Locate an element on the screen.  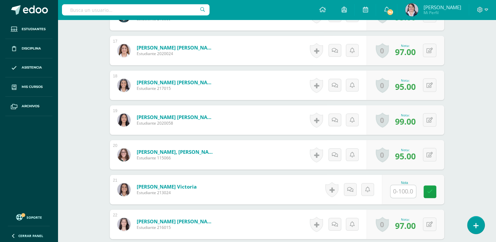
input: 0-100.0 is located at coordinates (403, 191).